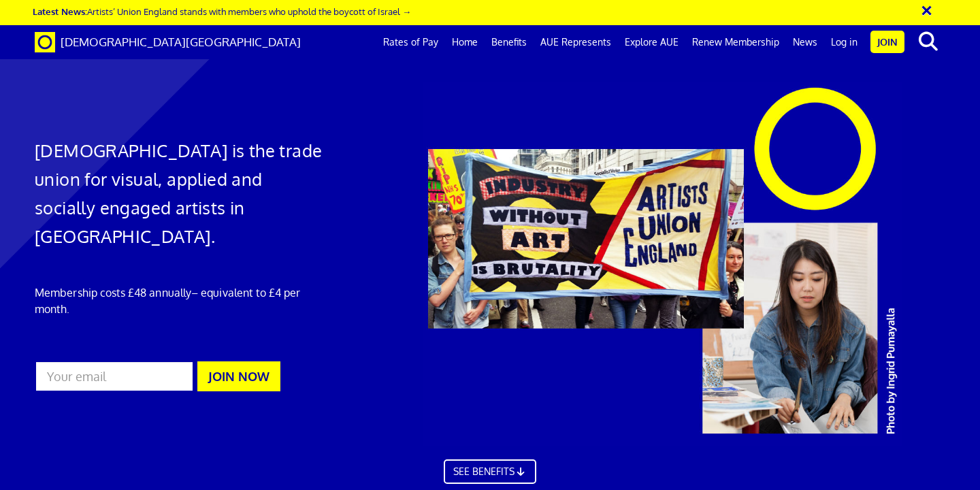 The image size is (980, 490). What do you see at coordinates (651, 42) in the screenshot?
I see `a: Explore AUE` at bounding box center [651, 42].